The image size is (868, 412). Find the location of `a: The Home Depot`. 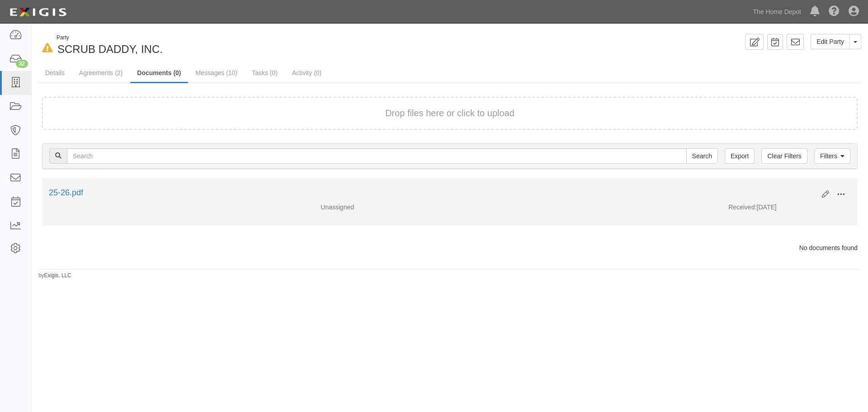

a: The Home Depot is located at coordinates (776, 12).